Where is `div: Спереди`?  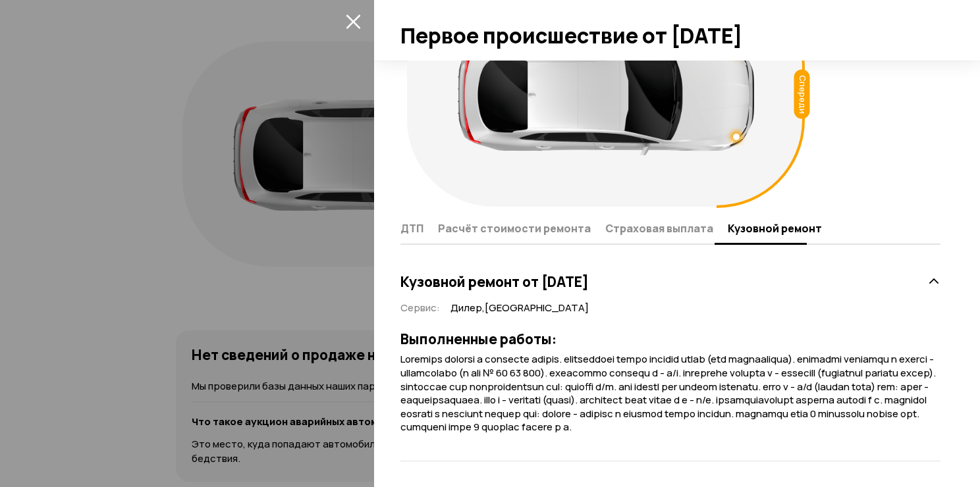 div: Спереди is located at coordinates (802, 94).